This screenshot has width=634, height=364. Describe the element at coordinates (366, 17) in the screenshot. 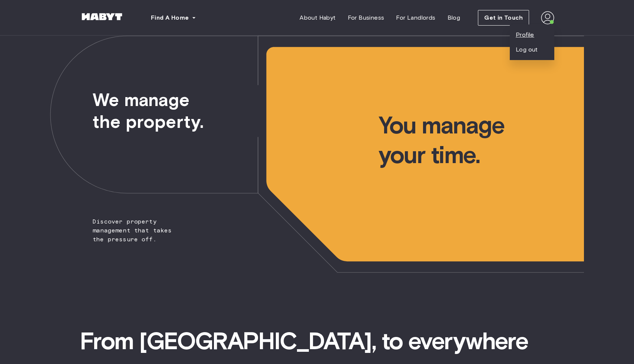

I see `a: For Business` at that location.